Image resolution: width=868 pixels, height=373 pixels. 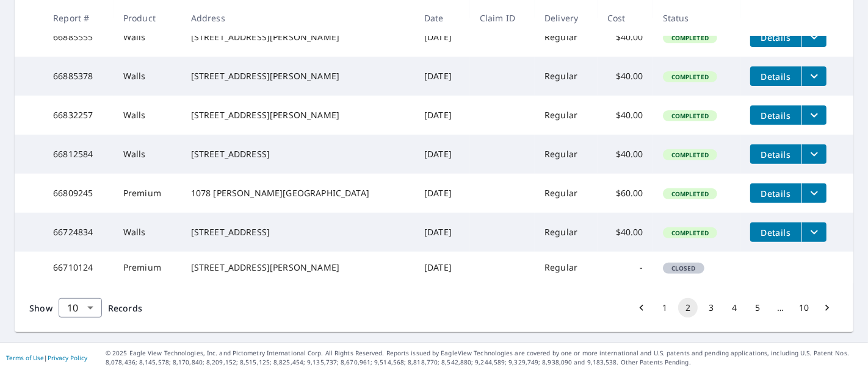 What do you see at coordinates (805, 308) in the screenshot?
I see `button: Go to page 10` at bounding box center [805, 308].